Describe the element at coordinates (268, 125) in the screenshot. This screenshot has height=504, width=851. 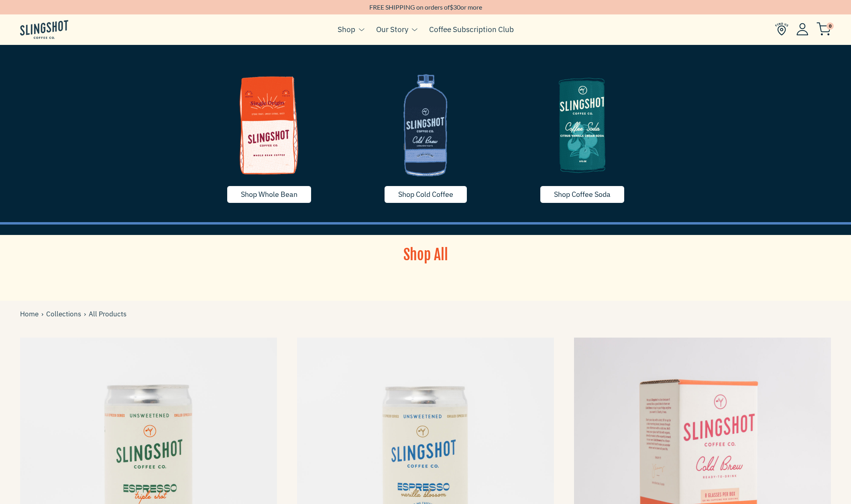
I see `img: whole-bean-1635790255739_1200x.png` at that location.